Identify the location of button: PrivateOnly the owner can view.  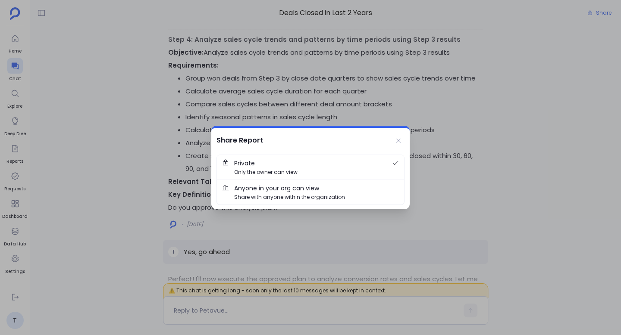
(310, 167).